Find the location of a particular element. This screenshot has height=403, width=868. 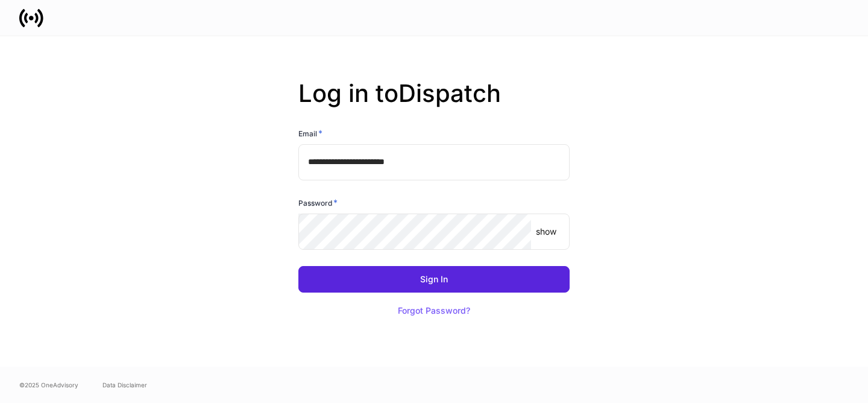

div: Sign In is located at coordinates (434, 279).